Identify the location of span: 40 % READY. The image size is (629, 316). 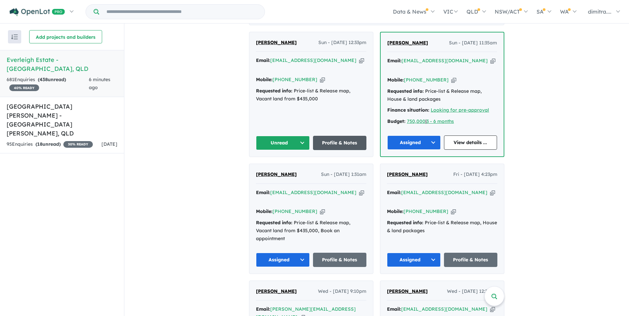
(24, 88).